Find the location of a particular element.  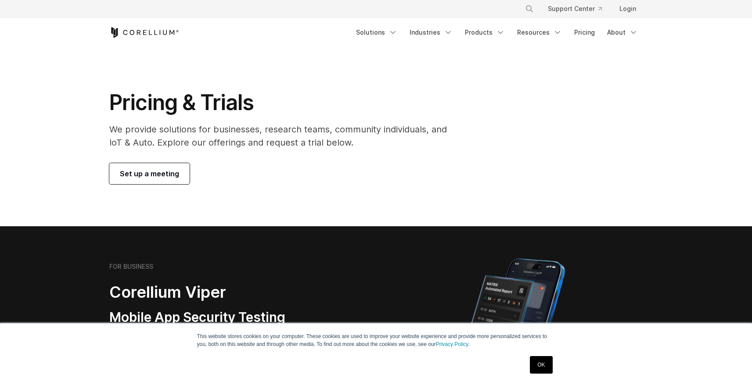

a: Login is located at coordinates (628, 9).